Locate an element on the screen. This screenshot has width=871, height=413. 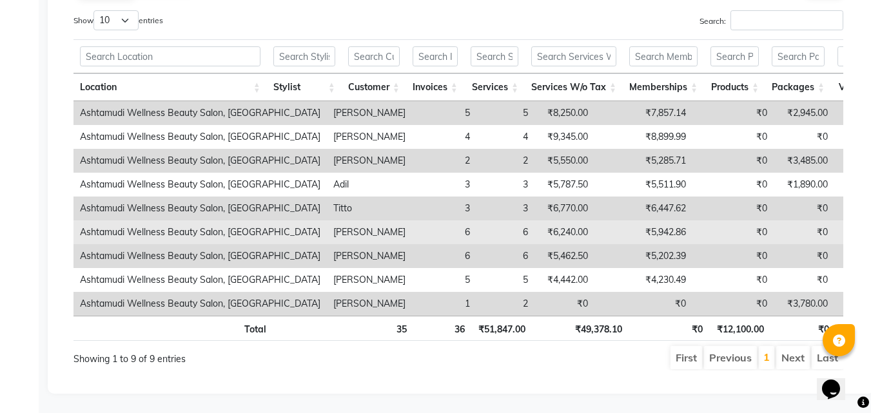
input: Search Location is located at coordinates (170, 56).